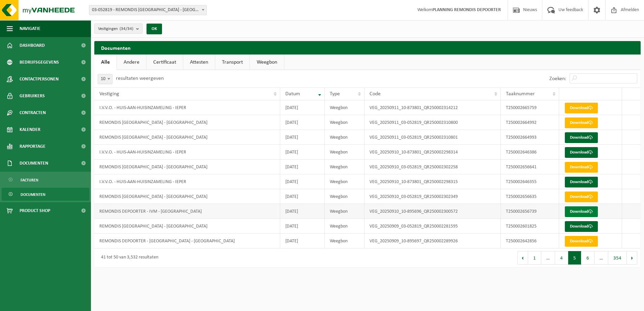 Image resolution: width=644 pixels, height=311 pixels. What do you see at coordinates (33, 113) in the screenshot?
I see `span: Contracten` at bounding box center [33, 113].